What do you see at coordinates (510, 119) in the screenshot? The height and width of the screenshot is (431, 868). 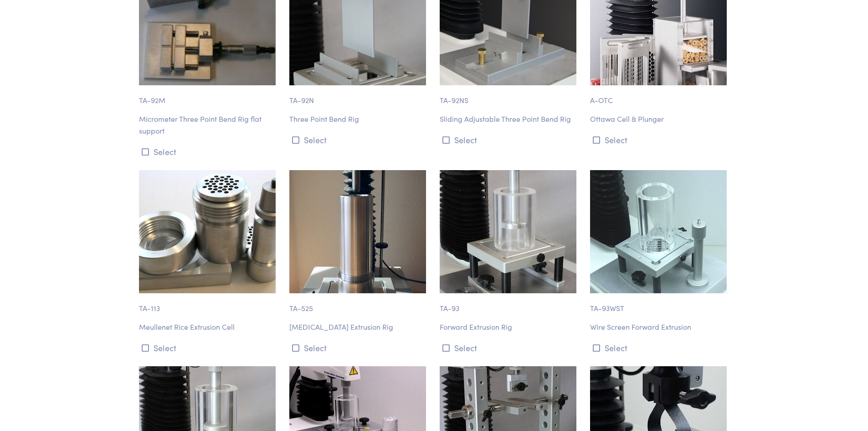 I see `p: Sliding Adjustable Three Point Bend Rig` at bounding box center [510, 119].